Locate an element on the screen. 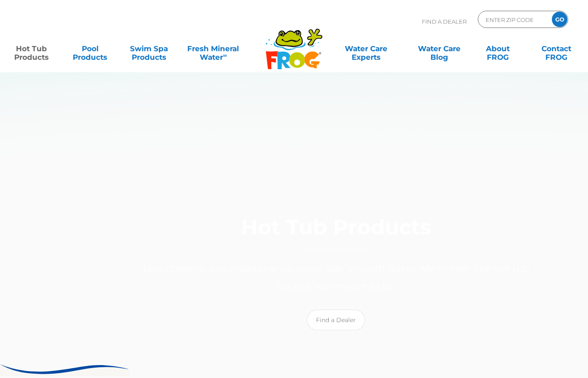 The width and height of the screenshot is (588, 378). p: Find A Dealer is located at coordinates (444, 21).